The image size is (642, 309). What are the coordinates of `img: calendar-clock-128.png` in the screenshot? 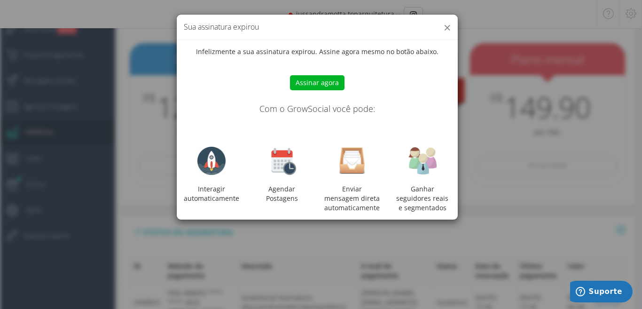 It's located at (282, 161).